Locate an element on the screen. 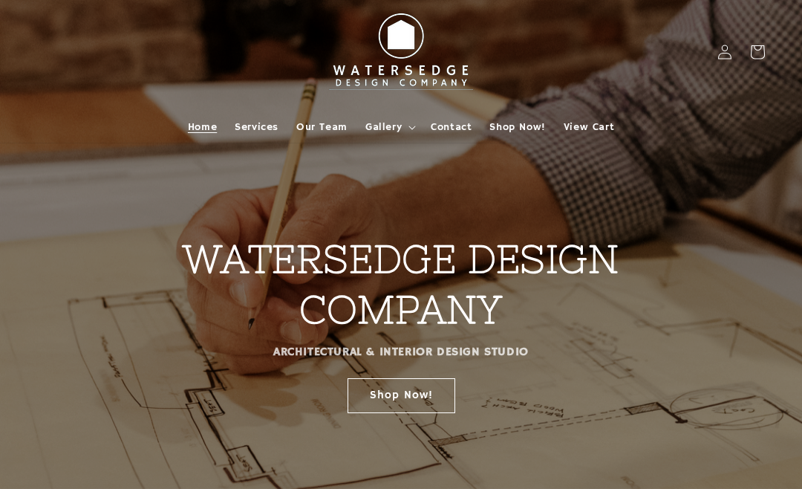 Image resolution: width=802 pixels, height=489 pixels. img: Watersedge Design Co is located at coordinates (401, 52).